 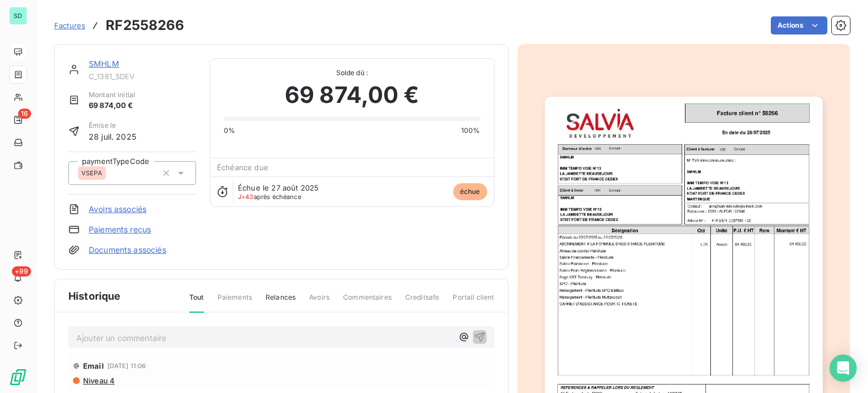 I want to click on span: VSEPA, so click(x=91, y=173).